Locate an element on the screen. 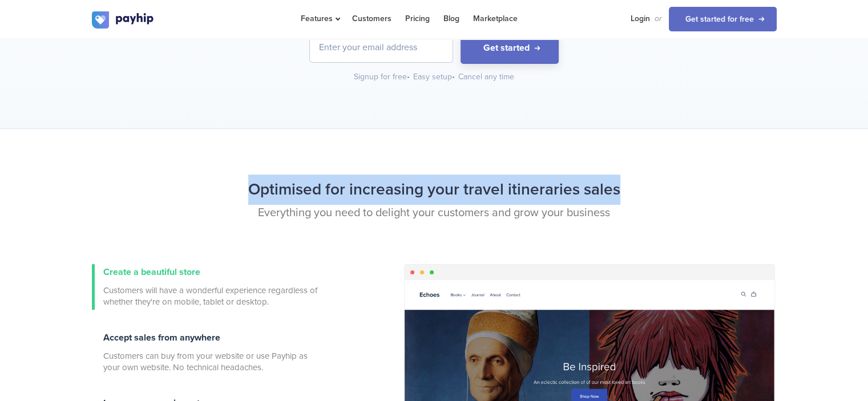 The height and width of the screenshot is (401, 868). div: Easy setup is located at coordinates (435, 77).